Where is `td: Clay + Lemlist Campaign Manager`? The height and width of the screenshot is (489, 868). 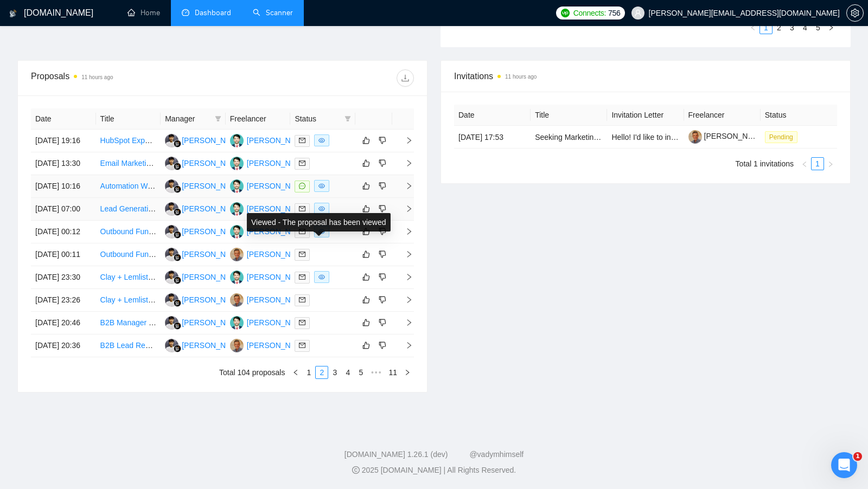 td: Clay + Lemlist Campaign Manager is located at coordinates (129, 301).